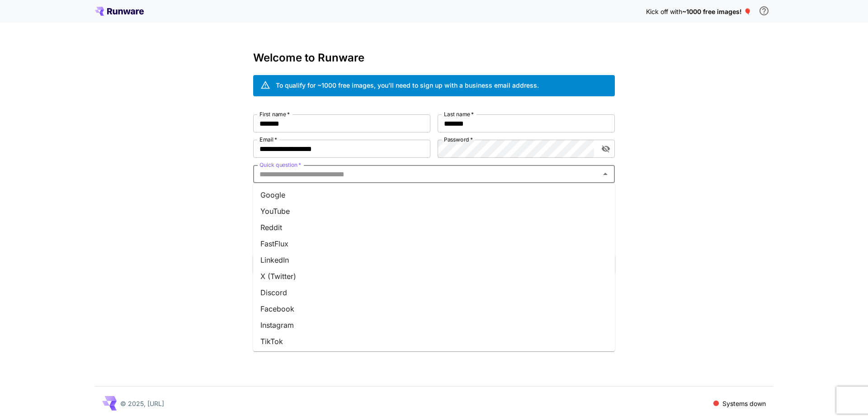 Image resolution: width=868 pixels, height=420 pixels. What do you see at coordinates (606, 149) in the screenshot?
I see `button: toggle password visibility` at bounding box center [606, 149].